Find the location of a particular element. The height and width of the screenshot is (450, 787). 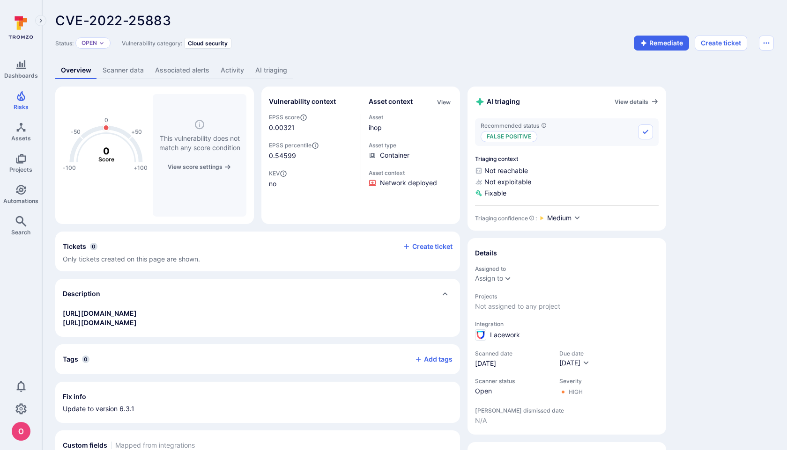

span: Only tickets created on this page are shown. is located at coordinates (131, 259).